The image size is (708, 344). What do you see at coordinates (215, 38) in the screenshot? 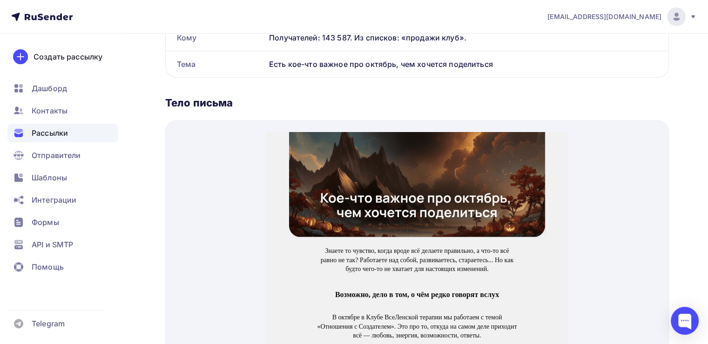
I see `div: Кому` at bounding box center [215, 38].